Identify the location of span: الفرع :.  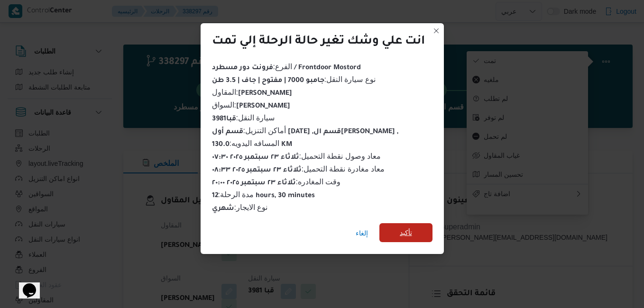
(287, 66).